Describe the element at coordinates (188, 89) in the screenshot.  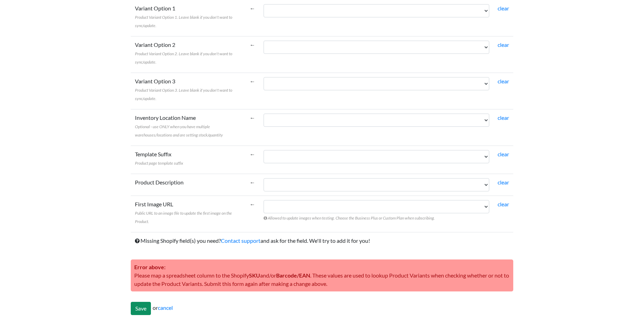
I see `label: Variant Option 3` at that location.